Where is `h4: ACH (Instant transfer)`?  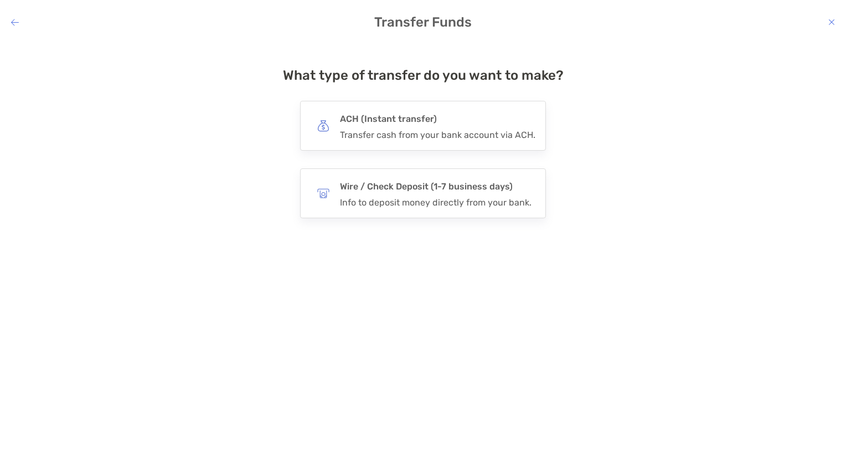 h4: ACH (Instant transfer) is located at coordinates (437, 119).